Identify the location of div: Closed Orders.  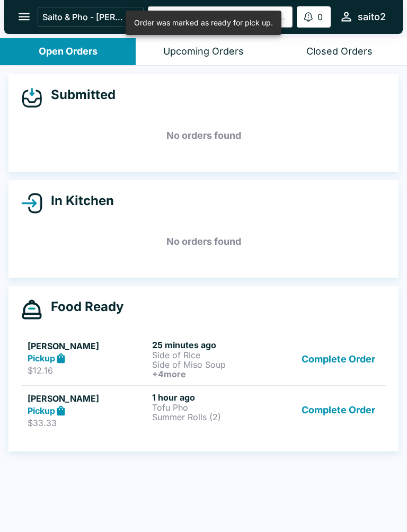
(339, 51).